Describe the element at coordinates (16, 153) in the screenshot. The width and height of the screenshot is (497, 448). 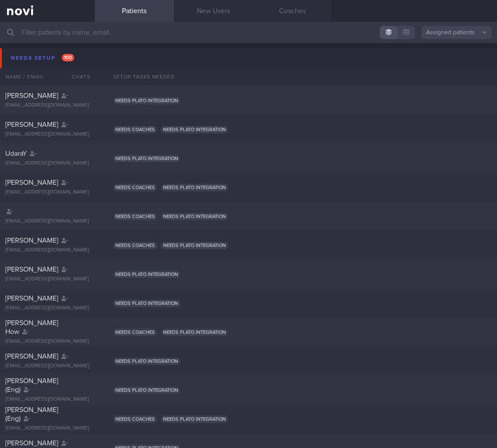
I see `span: UdaraY` at that location.